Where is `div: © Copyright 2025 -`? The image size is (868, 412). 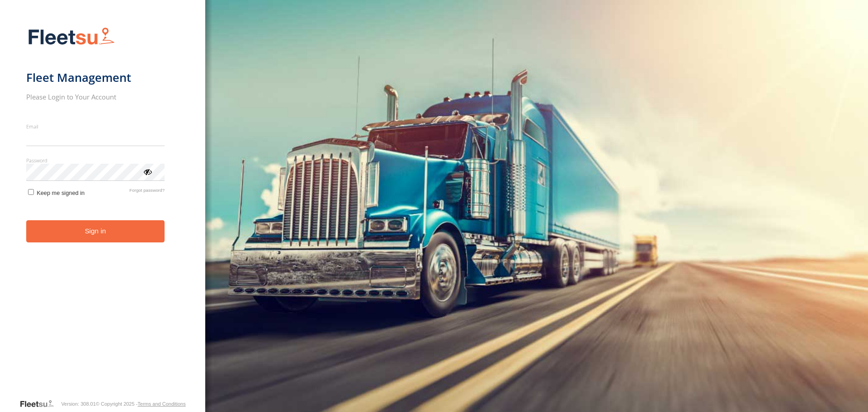 div: © Copyright 2025 - is located at coordinates (141, 404).